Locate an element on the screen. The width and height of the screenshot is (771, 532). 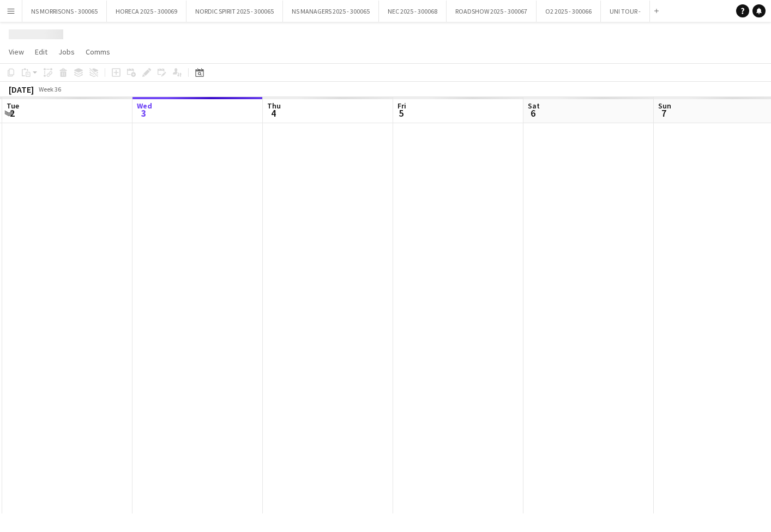
span: Thu is located at coordinates (273, 106).